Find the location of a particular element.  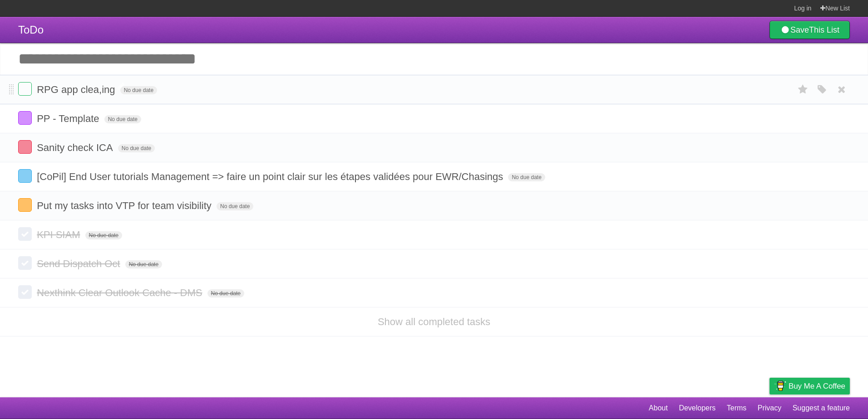

a: About is located at coordinates (658, 409).